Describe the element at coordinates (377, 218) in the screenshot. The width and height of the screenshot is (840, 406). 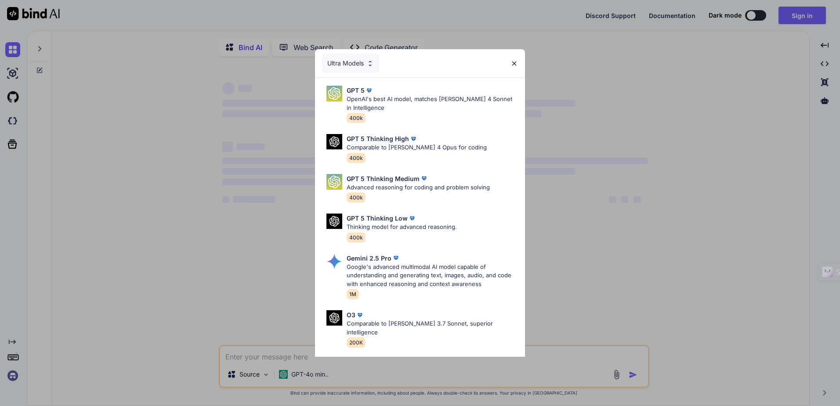
I see `p: GPT 5 Thinking Low` at that location.